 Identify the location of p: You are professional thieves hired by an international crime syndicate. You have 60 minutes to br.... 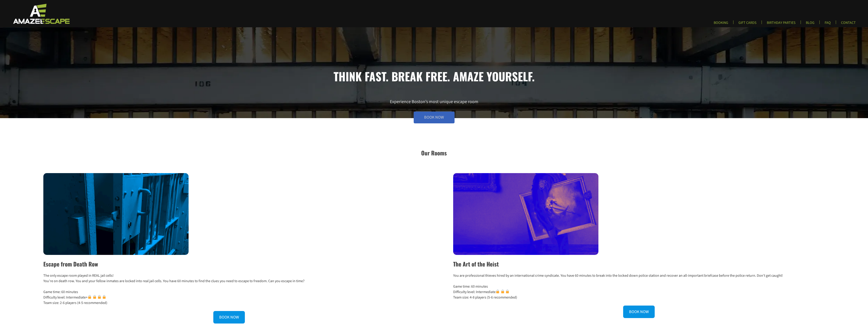
(639, 275).